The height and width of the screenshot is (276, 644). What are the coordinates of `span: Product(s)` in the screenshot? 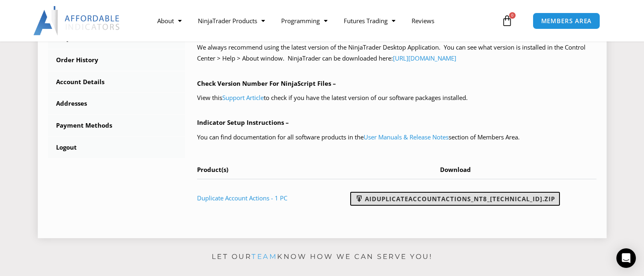 It's located at (213, 170).